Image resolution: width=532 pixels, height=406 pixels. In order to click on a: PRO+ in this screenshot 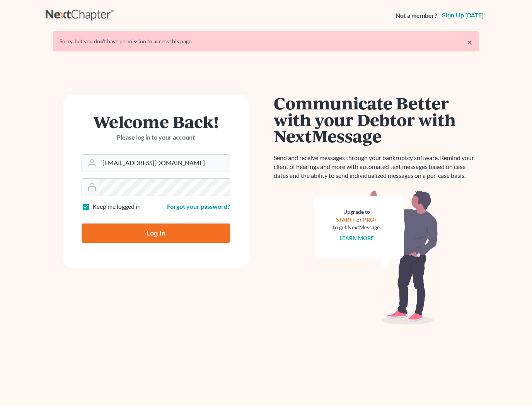, I will do `click(370, 219)`.